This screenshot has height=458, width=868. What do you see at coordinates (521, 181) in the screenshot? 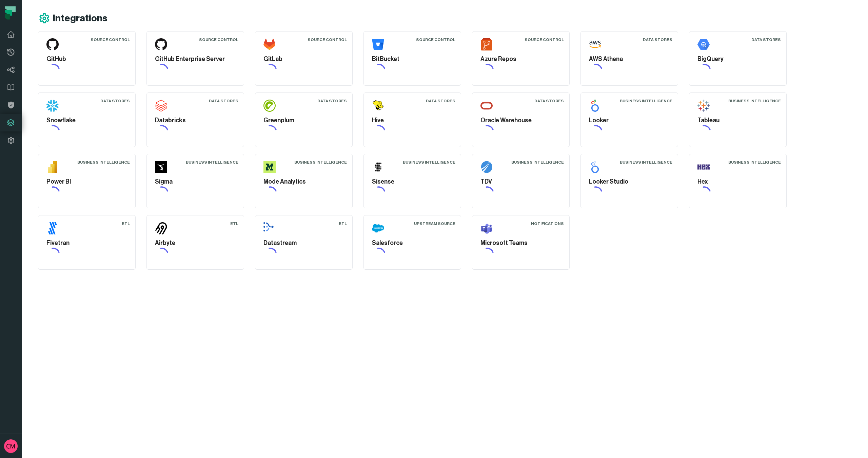
I see `h5: TDV` at bounding box center [521, 181].